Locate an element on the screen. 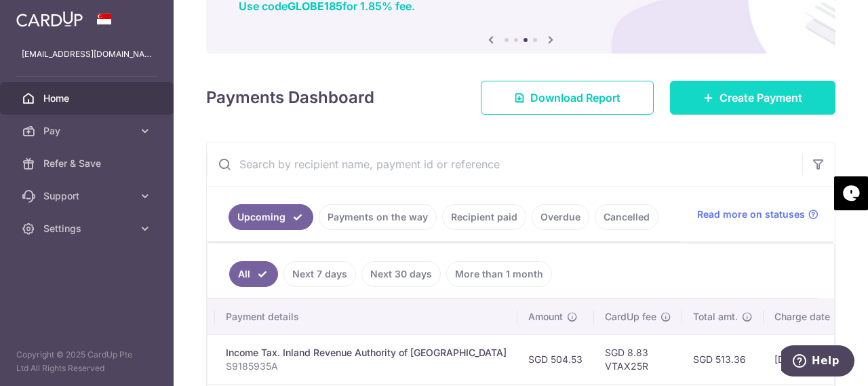 This screenshot has height=386, width=868. span: Refer & Save is located at coordinates (88, 164).